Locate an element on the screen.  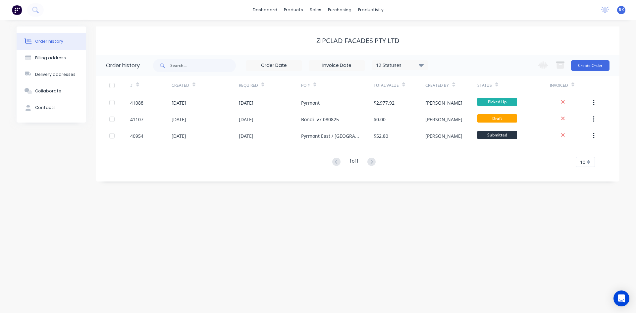
span: Draft is located at coordinates (497, 118).